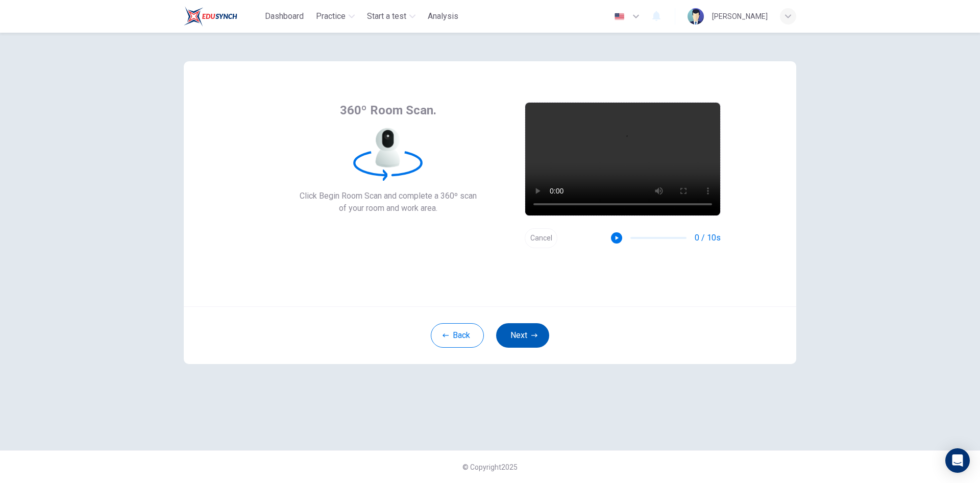 Image resolution: width=980 pixels, height=483 pixels. Describe the element at coordinates (285, 16) in the screenshot. I see `span: Dashboard` at that location.